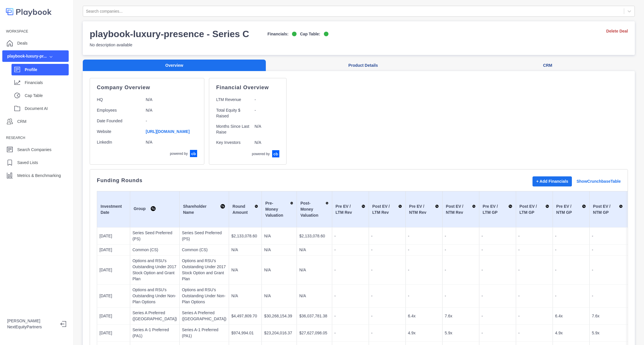 The width and height of the screenshot is (644, 345). What do you see at coordinates (154, 295) in the screenshot?
I see `p: Options and RSU's Outstanding Under Non-Plan Options` at bounding box center [154, 295].